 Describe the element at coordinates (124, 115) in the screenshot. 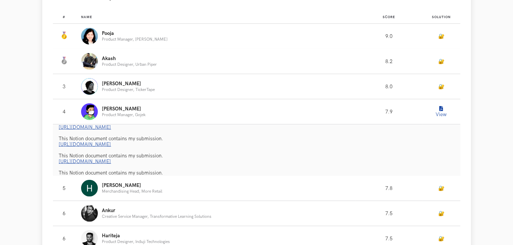

I see `p: Product Manager, Gojek` at that location.